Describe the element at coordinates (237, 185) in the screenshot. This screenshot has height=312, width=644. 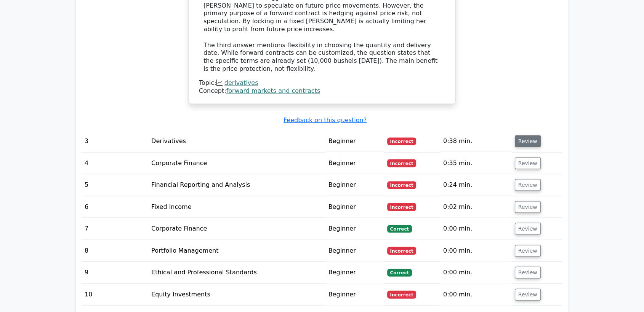
I see `td: Financial Reporting and Analysis` at that location.